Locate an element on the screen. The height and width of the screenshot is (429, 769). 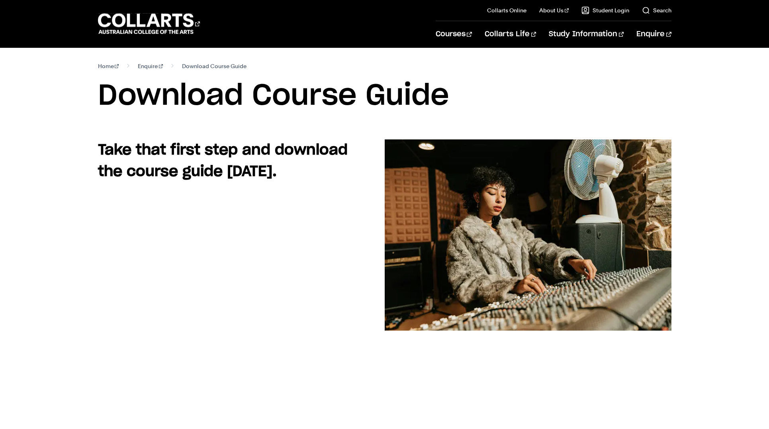
div: Go to homepage is located at coordinates (149, 23).